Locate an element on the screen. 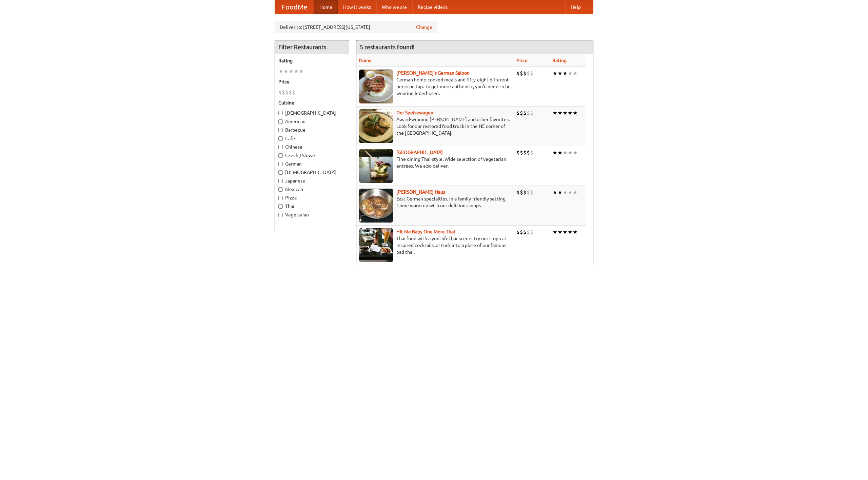 This screenshot has width=868, height=480. a: Der Speisewagen is located at coordinates (415, 112).